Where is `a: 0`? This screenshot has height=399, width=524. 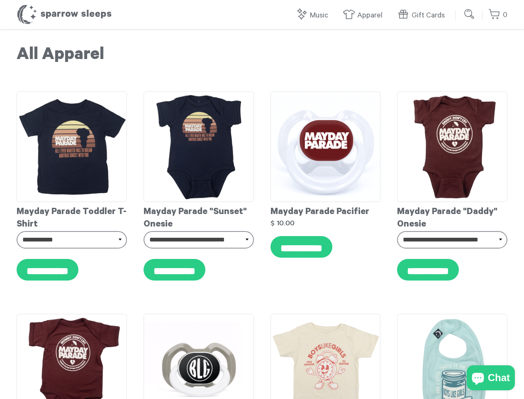 a: 0 is located at coordinates (498, 15).